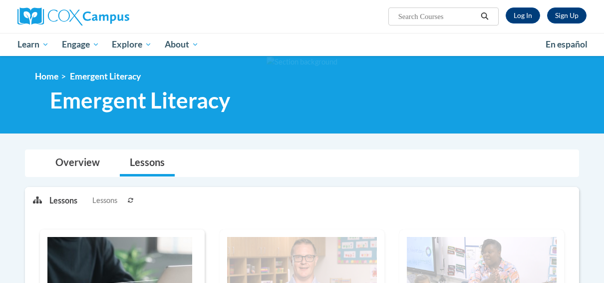  Describe the element at coordinates (147, 163) in the screenshot. I see `a: Lessons` at that location.